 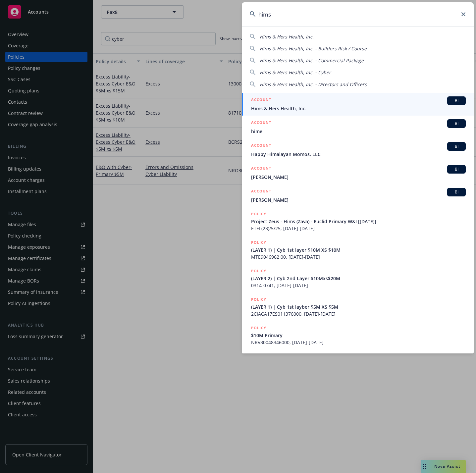 I want to click on span: (LAYER 1) | Cyb 1st layer $10M XS $10M, so click(x=358, y=250).